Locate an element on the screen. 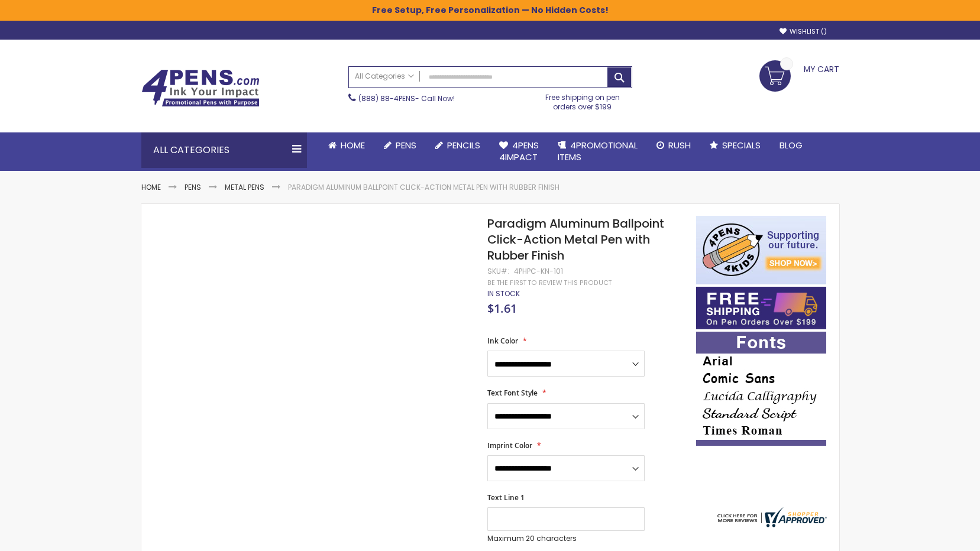 This screenshot has width=980, height=551. span: Ink Color is located at coordinates (502, 340).